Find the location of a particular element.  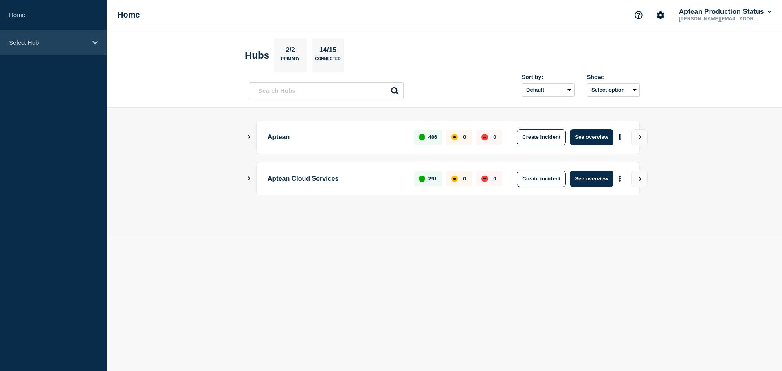

p: Aptean Cloud Services is located at coordinates (336, 179).